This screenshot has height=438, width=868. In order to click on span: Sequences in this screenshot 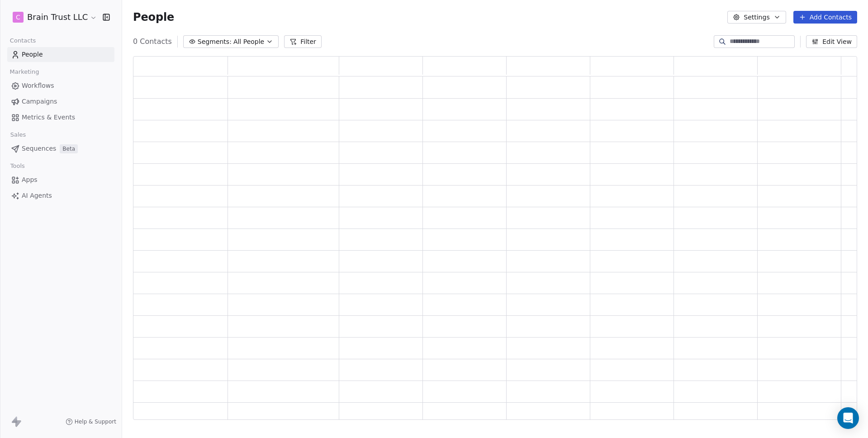, I will do `click(39, 149)`.